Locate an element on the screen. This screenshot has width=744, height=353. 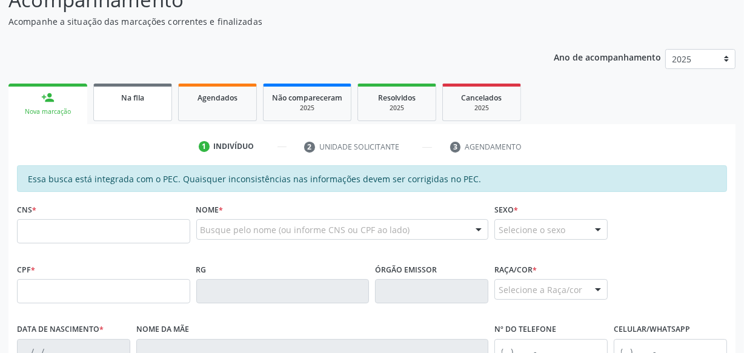
label: Nome is located at coordinates (210, 210).